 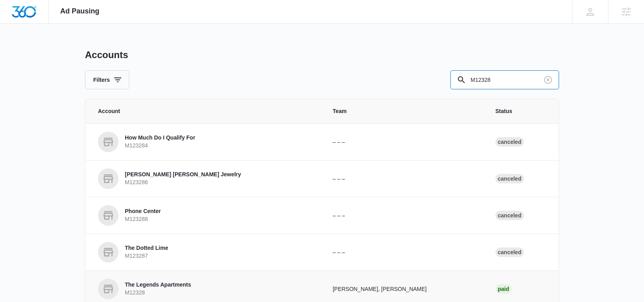 I want to click on p: The Legends Apartments, so click(x=158, y=285).